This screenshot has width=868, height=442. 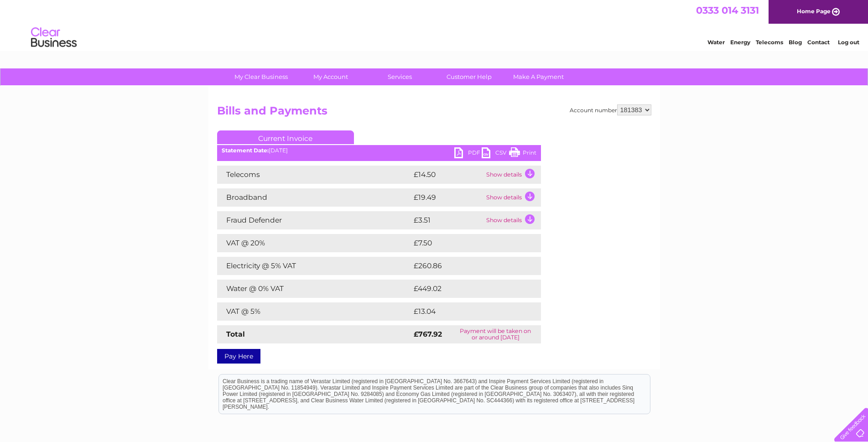 I want to click on b: Statement Date:, so click(x=245, y=150).